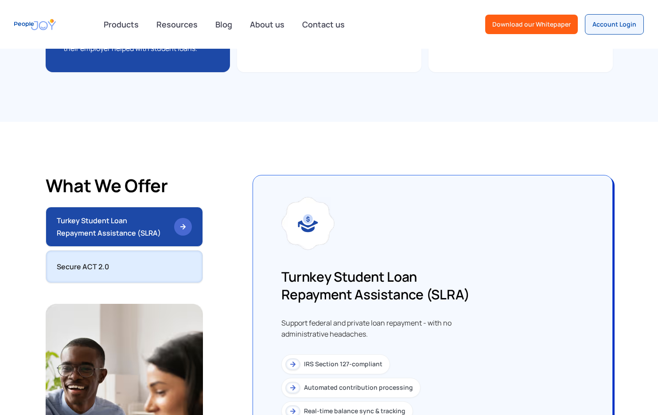 The height and width of the screenshot is (415, 658). I want to click on div: Products, so click(121, 24).